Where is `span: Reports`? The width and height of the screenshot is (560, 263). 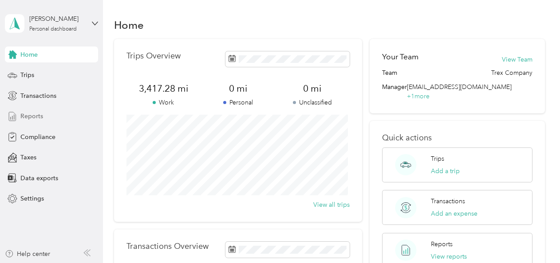
span: Reports is located at coordinates (31, 116).